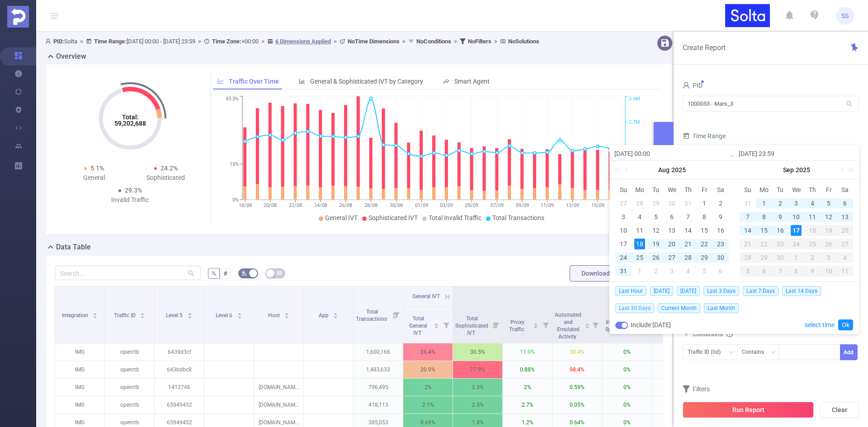  I want to click on td: August 14, 2025, so click(688, 230).